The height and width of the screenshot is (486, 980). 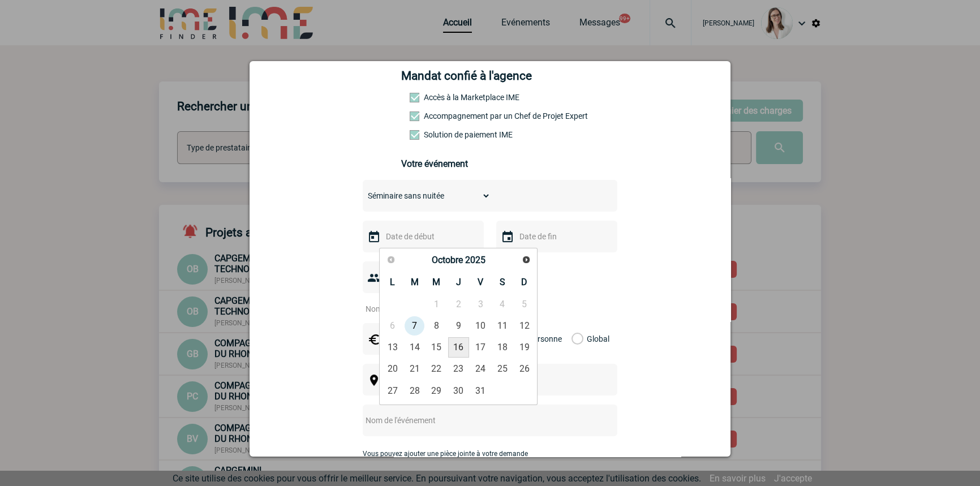 I want to click on a: 29, so click(x=436, y=391).